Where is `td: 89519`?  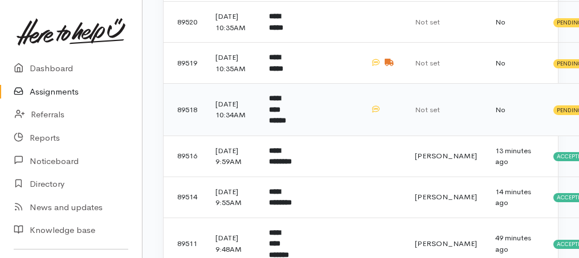
td: 89519 is located at coordinates (185, 63).